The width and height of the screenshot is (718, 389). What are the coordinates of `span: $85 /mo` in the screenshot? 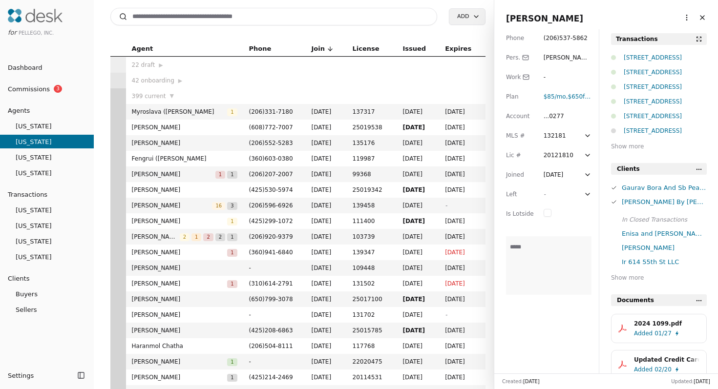 It's located at (555, 97).